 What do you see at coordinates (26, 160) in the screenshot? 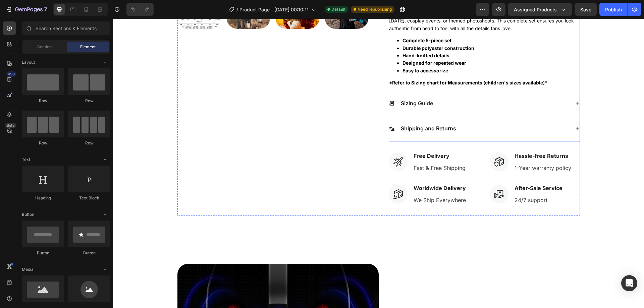
I see `span: Text` at bounding box center [26, 160].